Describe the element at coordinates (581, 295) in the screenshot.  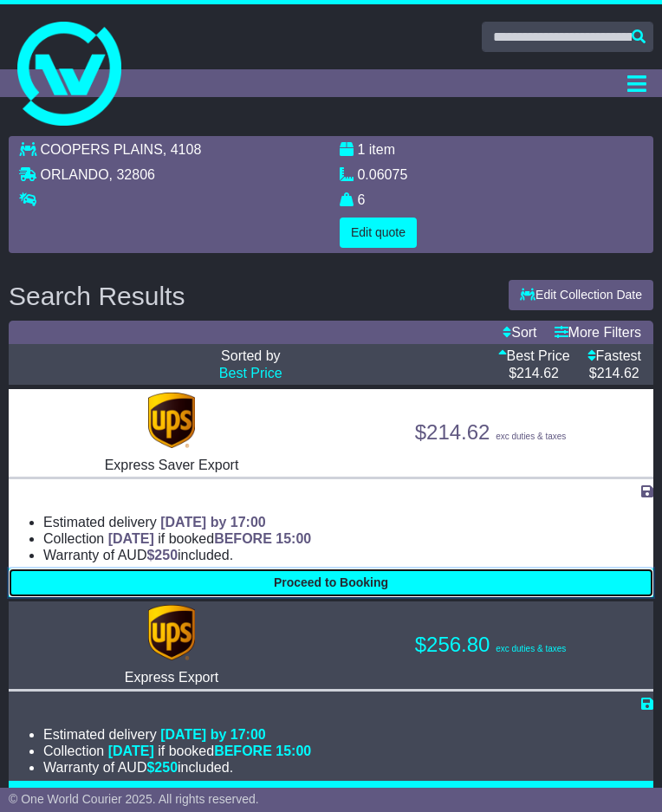
I see `button: Edit Collection Date` at that location.